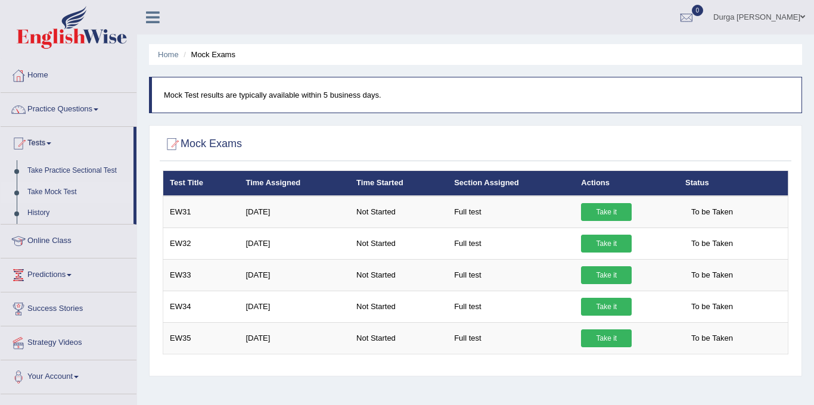  What do you see at coordinates (201, 306) in the screenshot?
I see `td: EW34` at bounding box center [201, 306].